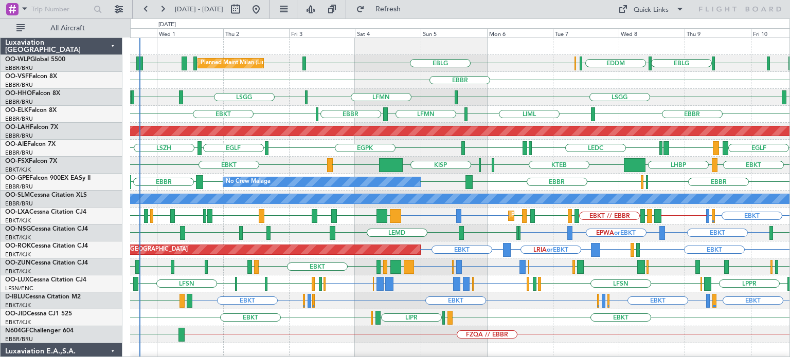 The image size is (790, 357). What do you see at coordinates (46, 246) in the screenshot?
I see `a: OO-ROKCessna Citation CJ4` at bounding box center [46, 246].